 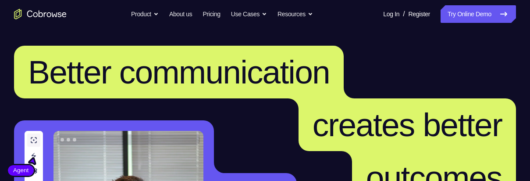 What do you see at coordinates (419, 14) in the screenshot?
I see `a: Register` at bounding box center [419, 14].